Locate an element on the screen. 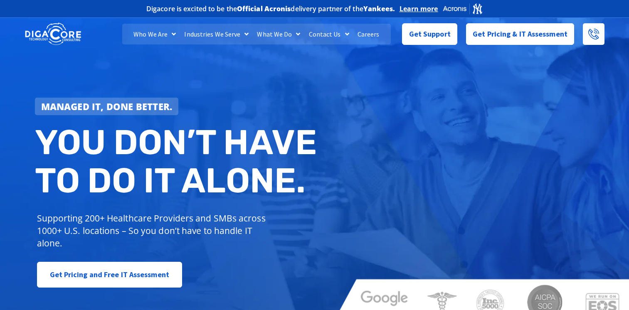 This screenshot has width=629, height=310. h2: You don’t have to do IT alone. is located at coordinates (178, 161).